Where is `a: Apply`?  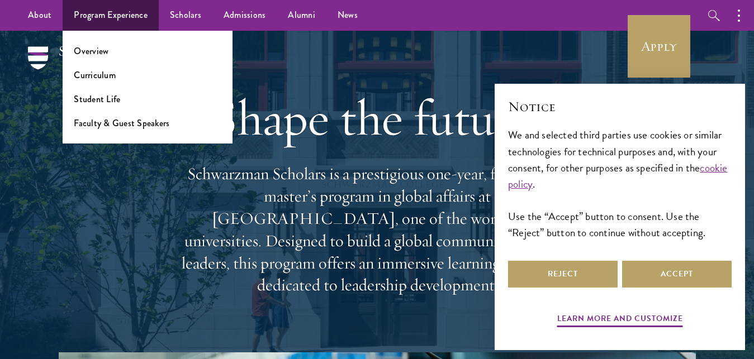
a: Apply is located at coordinates (659, 46).